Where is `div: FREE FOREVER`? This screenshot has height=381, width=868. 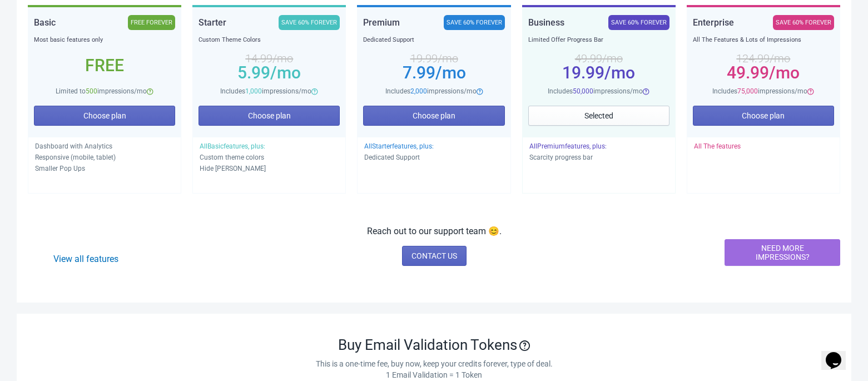
div: FREE FOREVER is located at coordinates (151, 22).